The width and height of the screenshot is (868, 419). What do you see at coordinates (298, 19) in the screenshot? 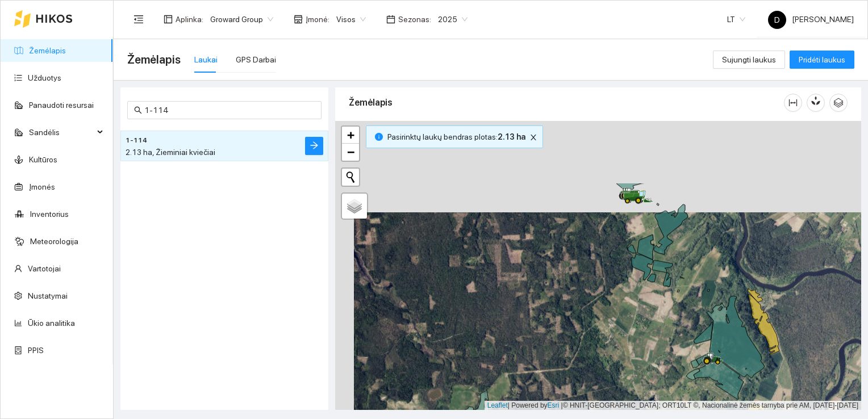
I see `span: shop` at bounding box center [298, 19].